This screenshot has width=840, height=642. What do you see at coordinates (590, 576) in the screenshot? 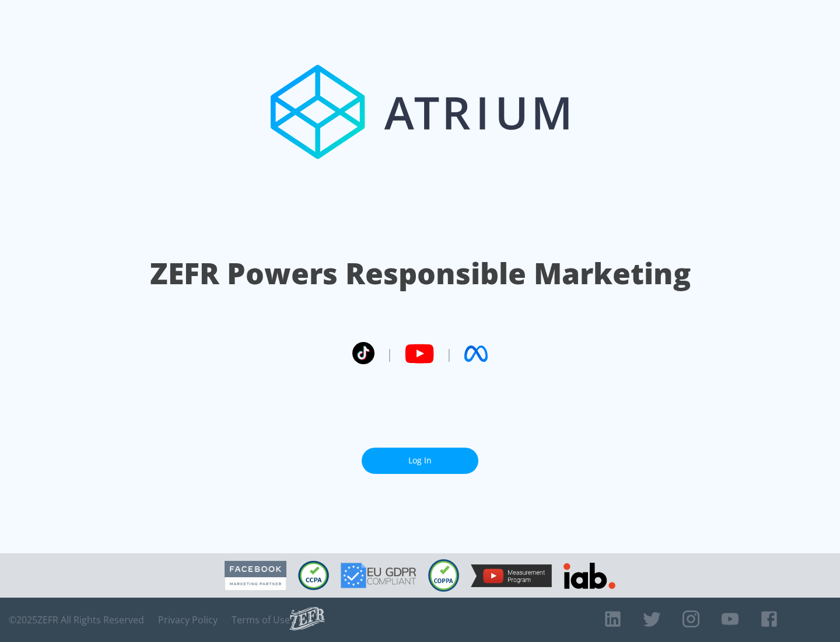
I see `img: IAB` at bounding box center [590, 576].